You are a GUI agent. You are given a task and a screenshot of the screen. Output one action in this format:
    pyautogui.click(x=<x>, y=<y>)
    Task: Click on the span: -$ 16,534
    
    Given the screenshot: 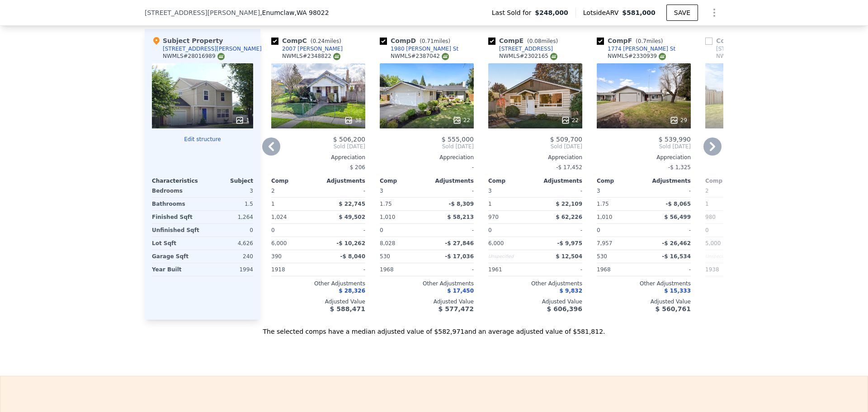 What is the action you would take?
    pyautogui.click(x=677, y=257)
    